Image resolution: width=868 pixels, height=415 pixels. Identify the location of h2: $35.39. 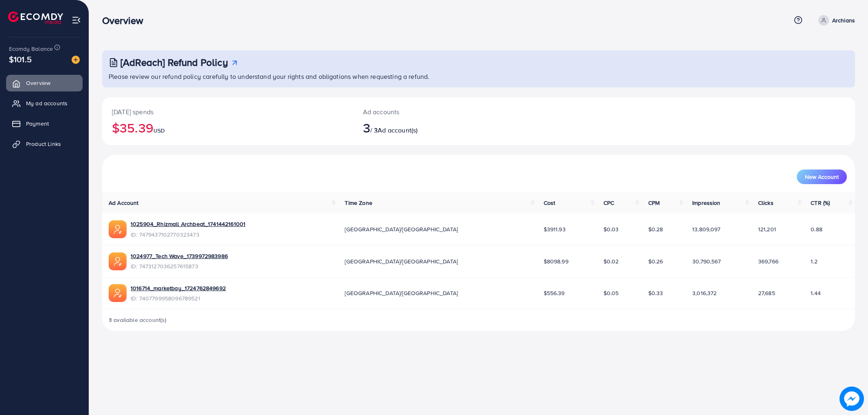
(228, 128).